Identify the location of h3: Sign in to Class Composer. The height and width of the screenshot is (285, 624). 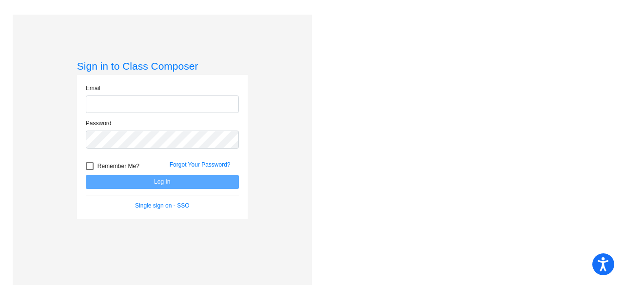
(162, 66).